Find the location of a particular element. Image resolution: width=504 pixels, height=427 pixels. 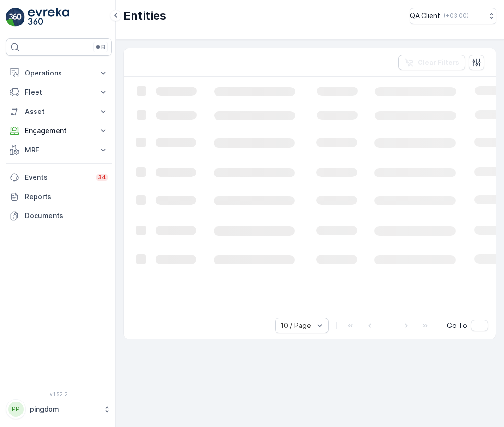

a: Documents is located at coordinates (59, 216).